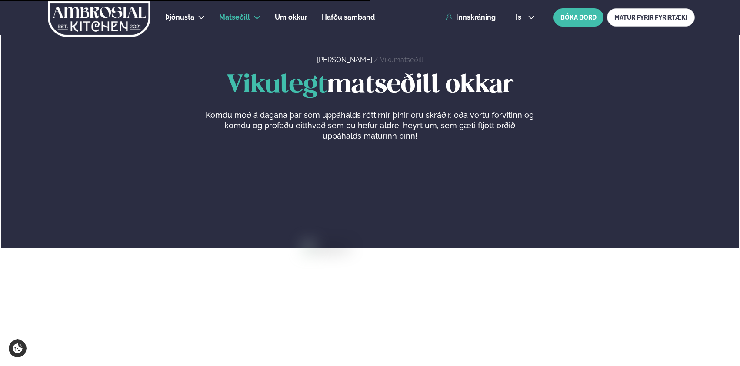 The height and width of the screenshot is (366, 740). What do you see at coordinates (348, 17) in the screenshot?
I see `a: Hafðu samband` at bounding box center [348, 17].